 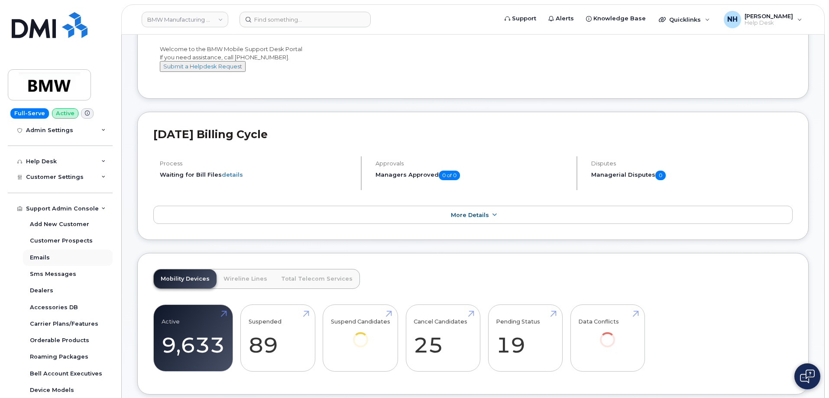 What do you see at coordinates (769, 23) in the screenshot?
I see `span: Help Desk` at bounding box center [769, 23].